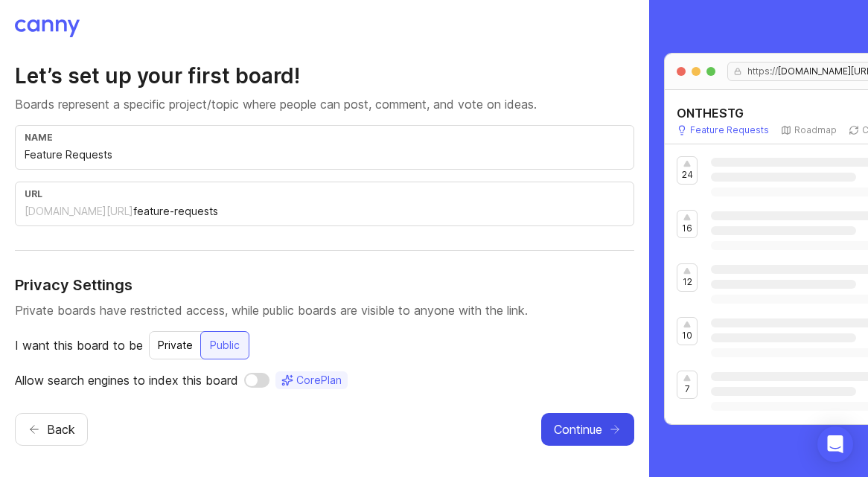 The height and width of the screenshot is (477, 868). What do you see at coordinates (324, 76) in the screenshot?
I see `h2: Let’s set up your first board!` at bounding box center [324, 76].